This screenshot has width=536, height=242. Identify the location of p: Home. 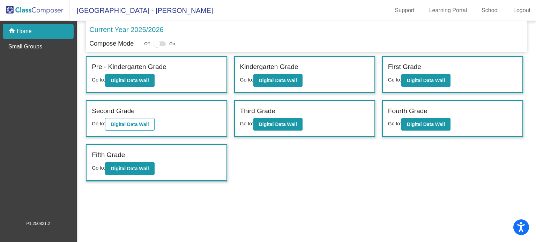
(24, 31).